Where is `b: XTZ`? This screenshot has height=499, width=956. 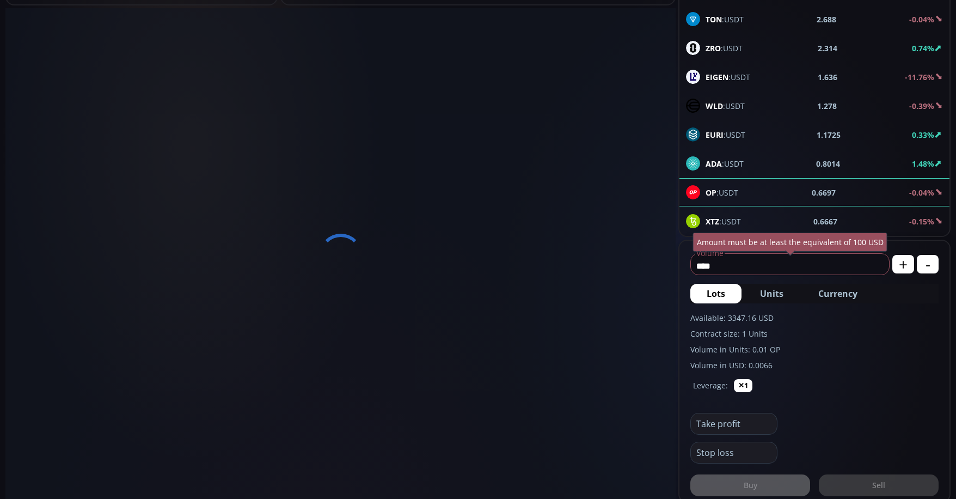 b: XTZ is located at coordinates (712, 221).